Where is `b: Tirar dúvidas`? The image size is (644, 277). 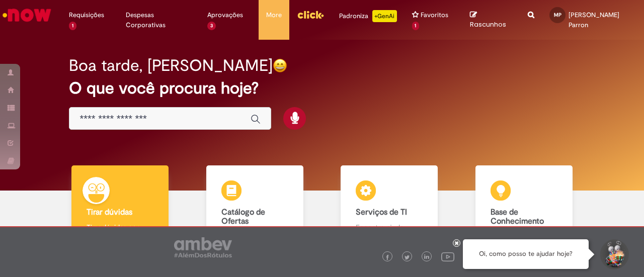 b: Tirar dúvidas is located at coordinates (109, 213).